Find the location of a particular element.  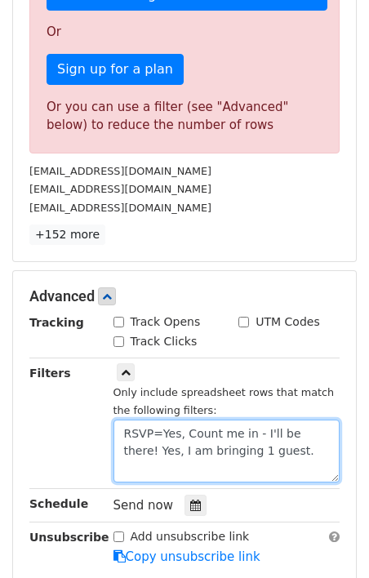

label: UTM Codes is located at coordinates (288, 322).